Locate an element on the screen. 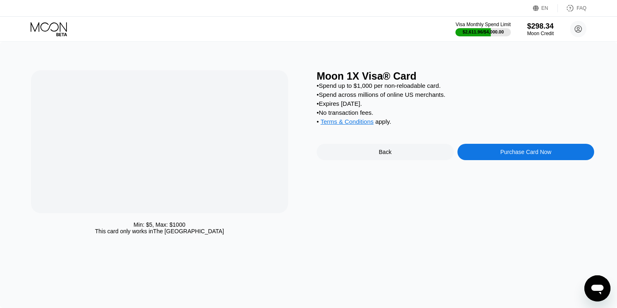  div: • apply . is located at coordinates (456, 122).